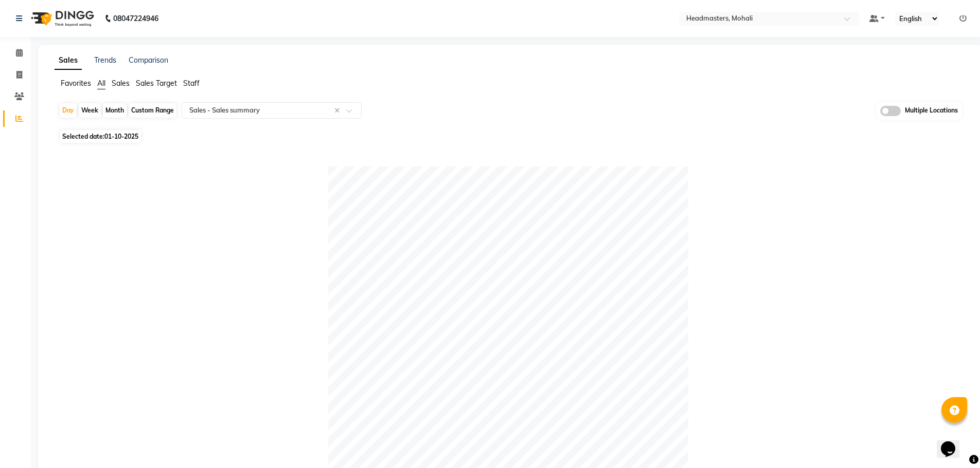 The height and width of the screenshot is (468, 980). What do you see at coordinates (192, 83) in the screenshot?
I see `span: Staff` at bounding box center [192, 83].